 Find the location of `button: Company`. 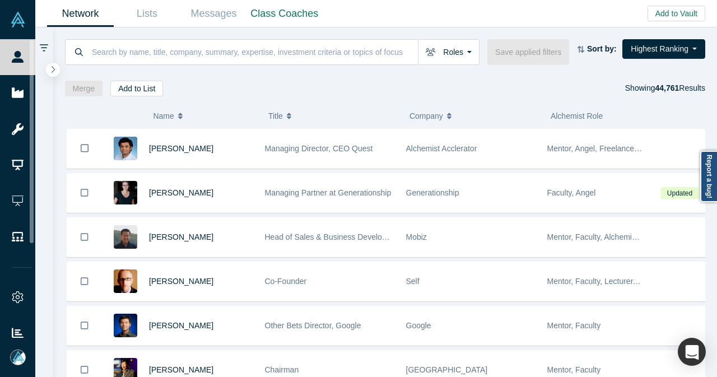

button: Company is located at coordinates (474, 116).